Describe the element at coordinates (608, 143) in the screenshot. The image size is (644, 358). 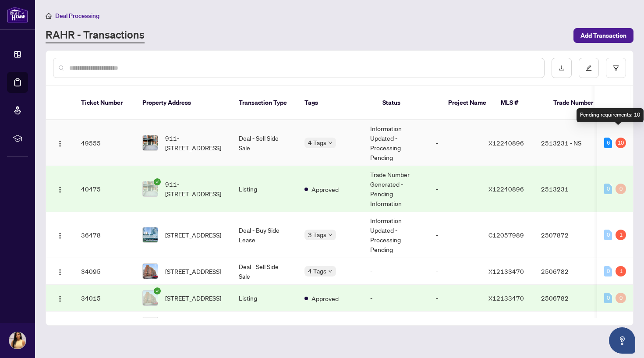
I see `div: 6` at that location.